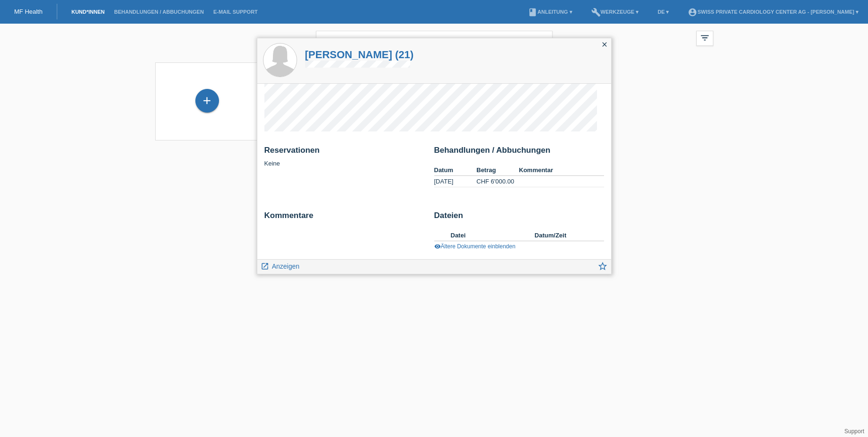 Image resolution: width=868 pixels, height=437 pixels. Describe the element at coordinates (519, 153) in the screenshot. I see `h2: Behandlungen / Abbuchungen` at that location.